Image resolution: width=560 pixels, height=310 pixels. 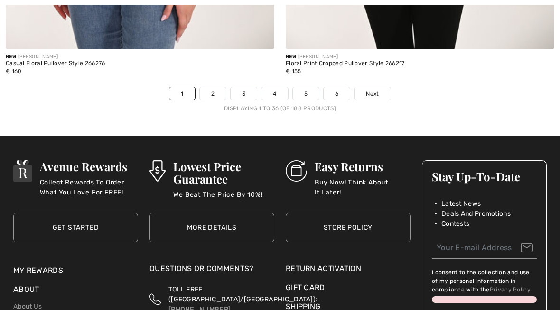 What do you see at coordinates (274, 94) in the screenshot?
I see `a: 4` at bounding box center [274, 94].